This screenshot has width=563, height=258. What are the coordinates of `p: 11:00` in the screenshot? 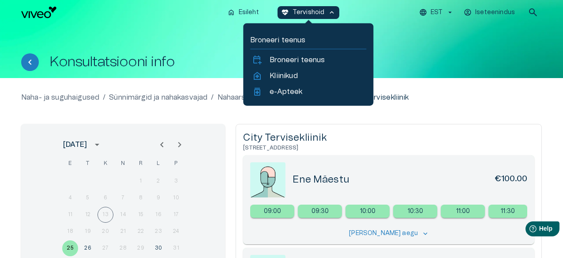 It's located at (463, 211).